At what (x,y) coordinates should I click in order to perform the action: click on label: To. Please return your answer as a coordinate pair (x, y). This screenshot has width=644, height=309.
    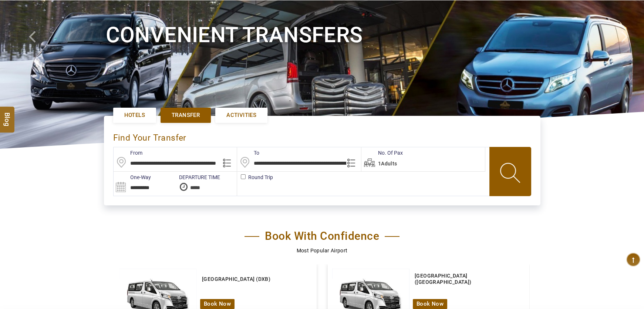
    Looking at the image, I should click on (248, 153).